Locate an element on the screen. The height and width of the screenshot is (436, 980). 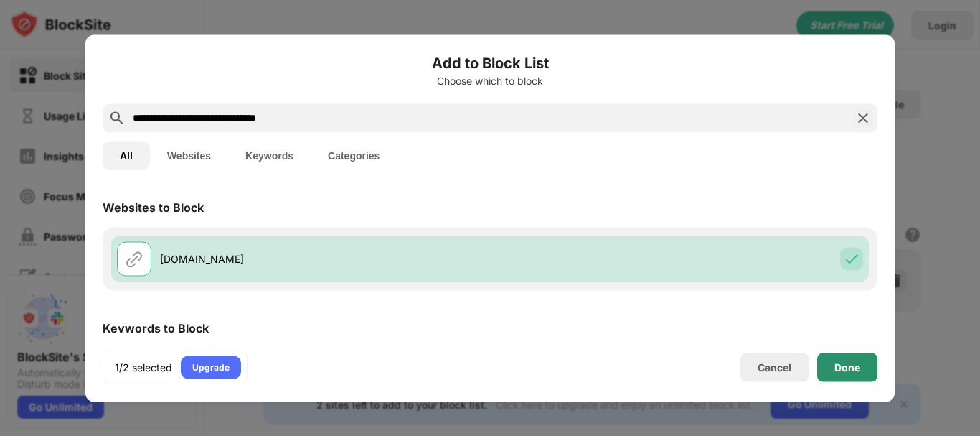
div: Cancel is located at coordinates (774, 366).